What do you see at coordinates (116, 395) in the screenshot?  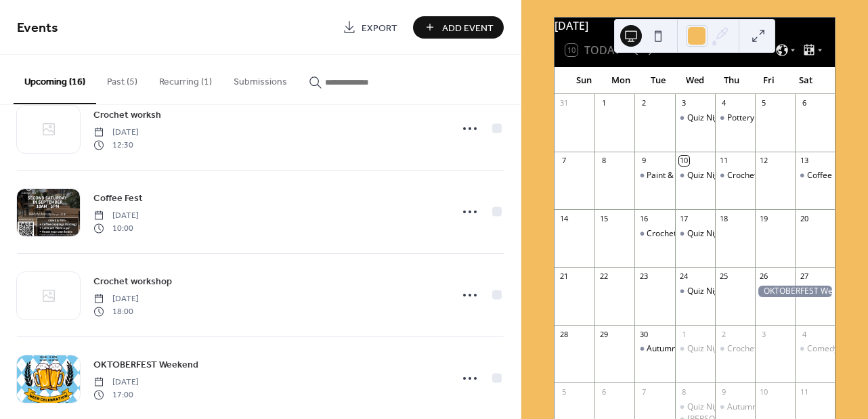 I see `span: 17:00` at bounding box center [116, 395].